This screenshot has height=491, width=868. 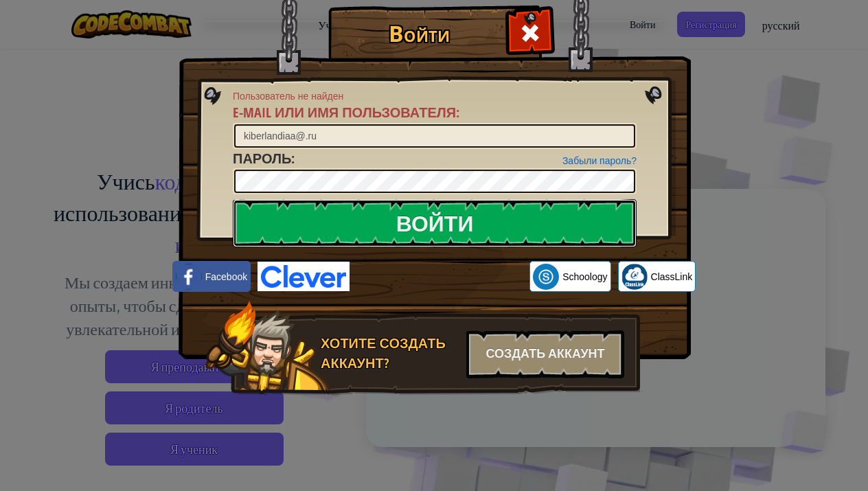 I want to click on span: ClassLink, so click(x=671, y=276).